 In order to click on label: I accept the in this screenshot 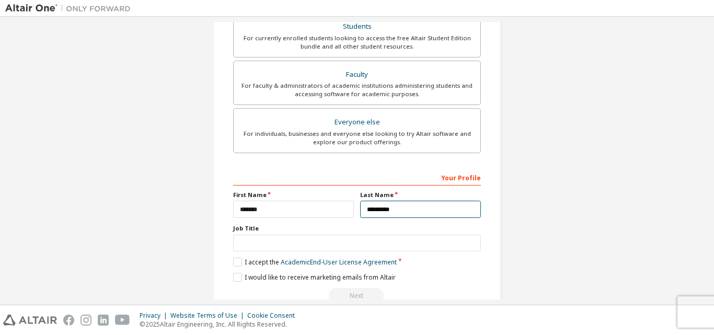, I will do `click(315, 262)`.